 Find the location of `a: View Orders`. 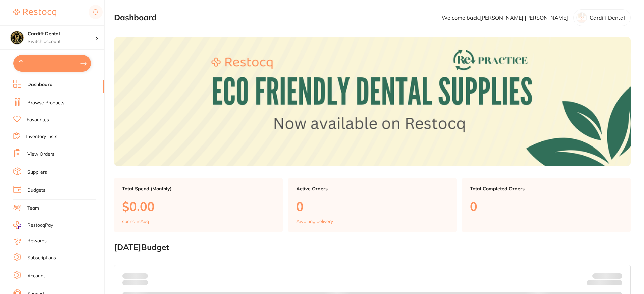

a: View Orders is located at coordinates (40, 154).